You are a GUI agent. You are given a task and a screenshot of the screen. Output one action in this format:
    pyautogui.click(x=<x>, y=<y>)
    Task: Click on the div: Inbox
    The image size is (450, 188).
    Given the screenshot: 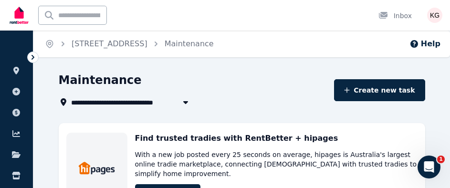 What is the action you would take?
    pyautogui.click(x=395, y=16)
    